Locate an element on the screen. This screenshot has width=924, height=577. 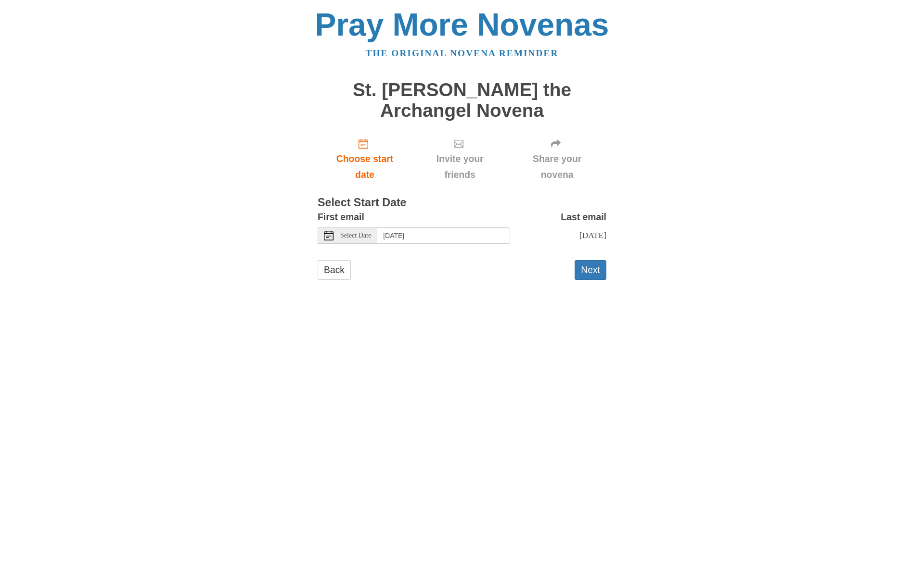
span: Share your novena is located at coordinates (557, 167).